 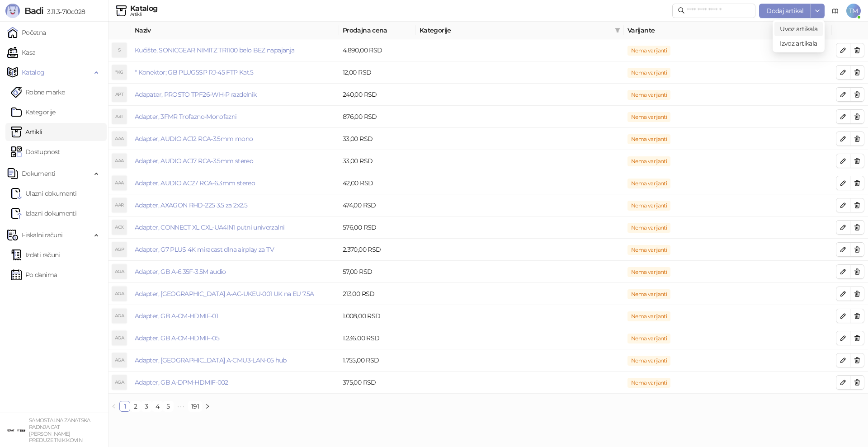 What do you see at coordinates (33, 112) in the screenshot?
I see `a: Kategorije` at bounding box center [33, 112].